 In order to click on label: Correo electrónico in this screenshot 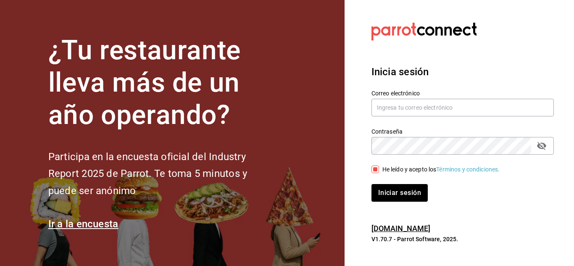, I will do `click(463, 93)`.